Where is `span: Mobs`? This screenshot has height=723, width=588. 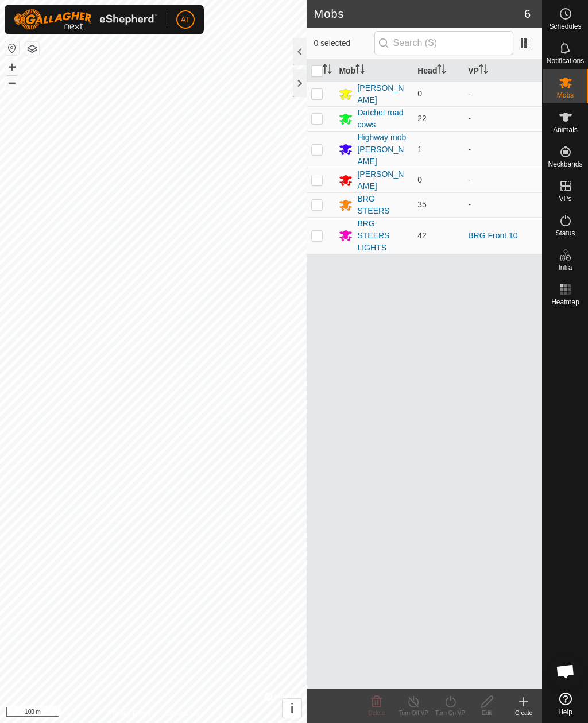 span: Mobs is located at coordinates (565, 95).